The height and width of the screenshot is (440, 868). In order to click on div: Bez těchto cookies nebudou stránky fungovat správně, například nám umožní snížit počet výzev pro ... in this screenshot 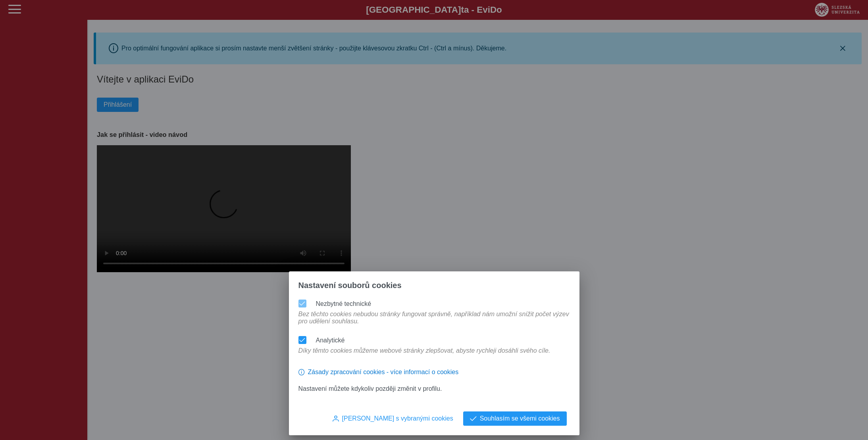, I will do `click(434, 322)`.